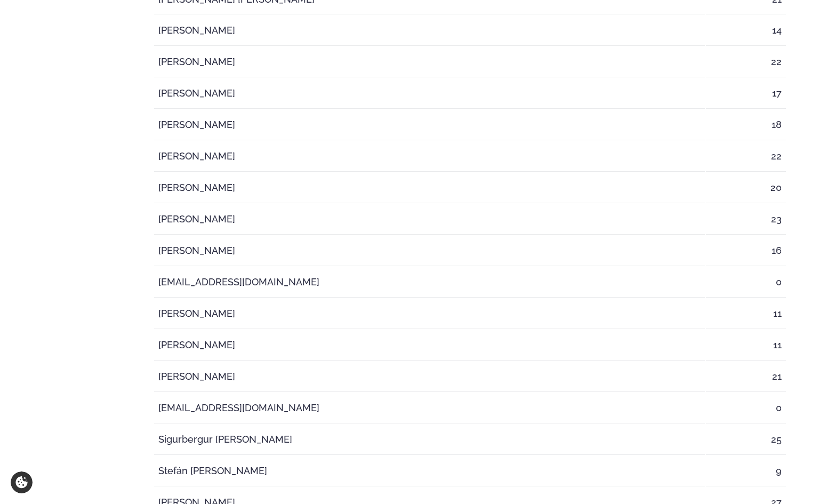  Describe the element at coordinates (746, 125) in the screenshot. I see `td: 18` at that location.